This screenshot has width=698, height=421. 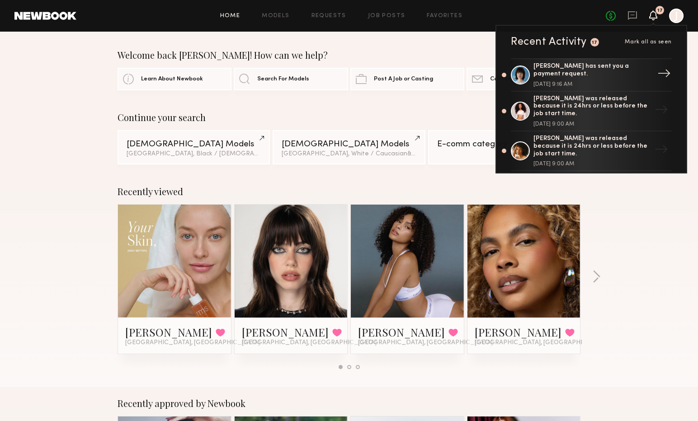 What do you see at coordinates (403, 79) in the screenshot?
I see `span: Post A Job or Casting` at bounding box center [403, 79].